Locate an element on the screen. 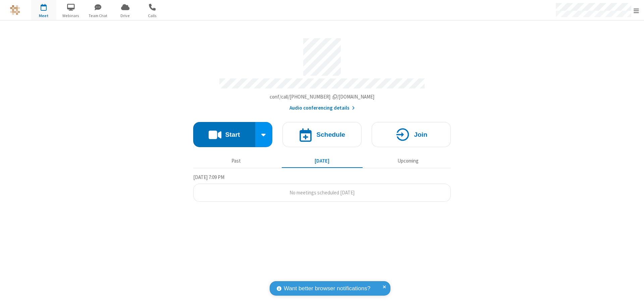 This screenshot has height=307, width=644. span: Calls is located at coordinates (152, 16).